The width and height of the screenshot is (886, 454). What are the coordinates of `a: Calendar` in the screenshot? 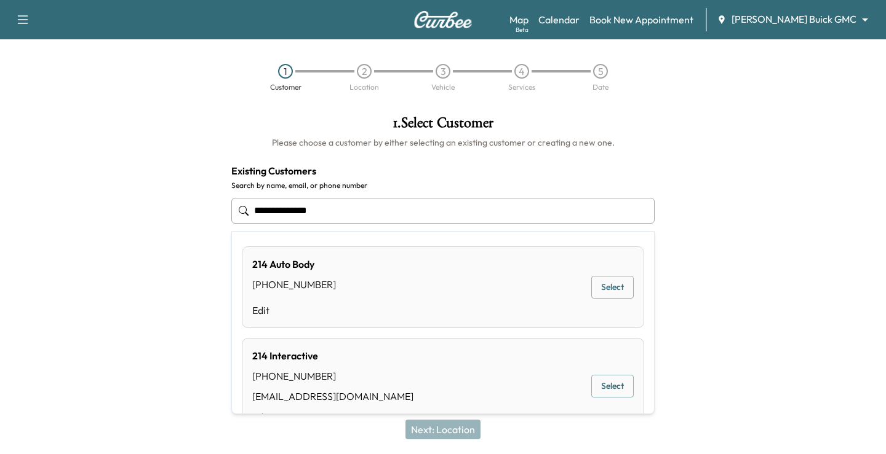 It's located at (558, 20).